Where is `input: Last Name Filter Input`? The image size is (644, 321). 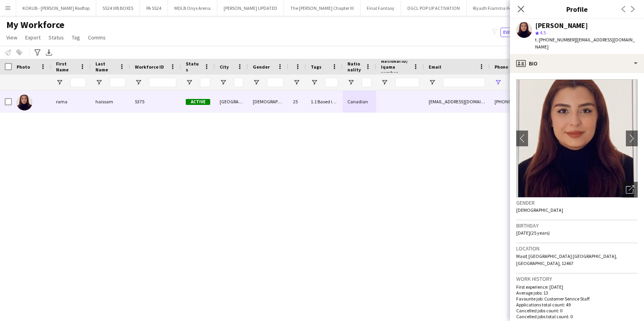
input: Last Name Filter Input is located at coordinates (117, 83).